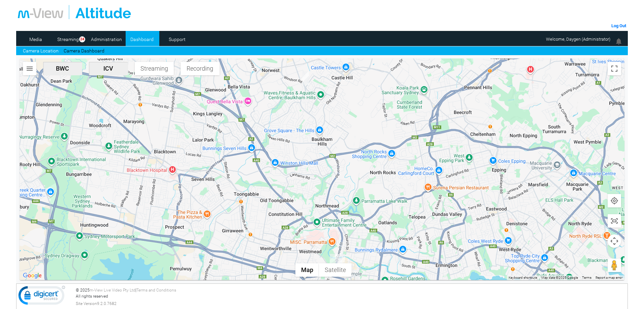  Describe the element at coordinates (587, 278) in the screenshot. I see `a: Terms (opens in new tab)` at that location.